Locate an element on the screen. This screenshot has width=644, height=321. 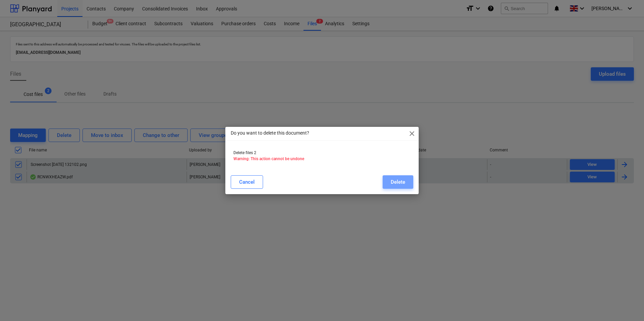
div: Chat Widget is located at coordinates (627, 305).